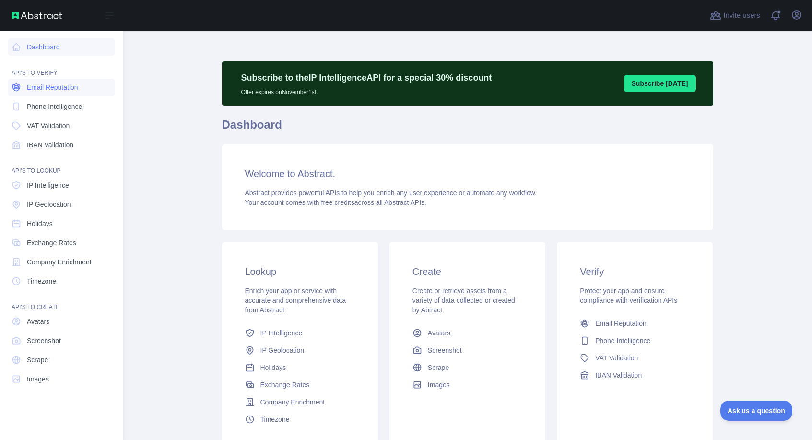 The width and height of the screenshot is (812, 440). I want to click on span: free credits, so click(338, 202).